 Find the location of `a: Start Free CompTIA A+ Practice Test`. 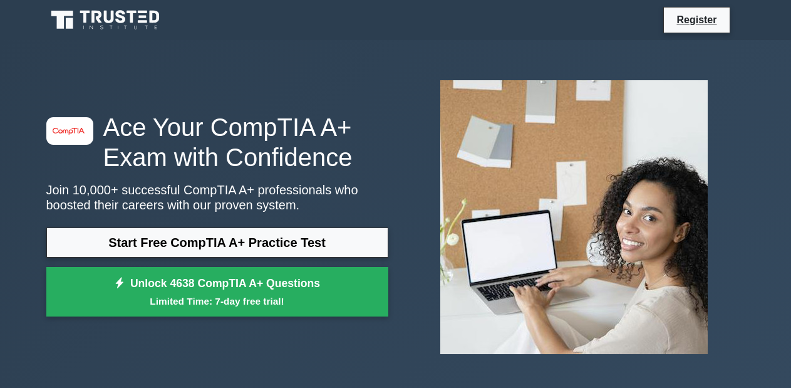

a: Start Free CompTIA A+ Practice Test is located at coordinates (217, 242).